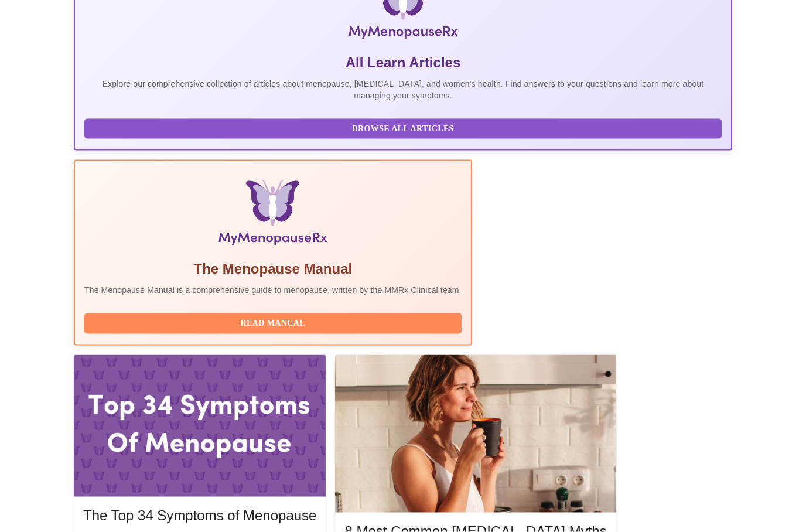  What do you see at coordinates (403, 129) in the screenshot?
I see `button: Browse All Articles` at bounding box center [403, 129].